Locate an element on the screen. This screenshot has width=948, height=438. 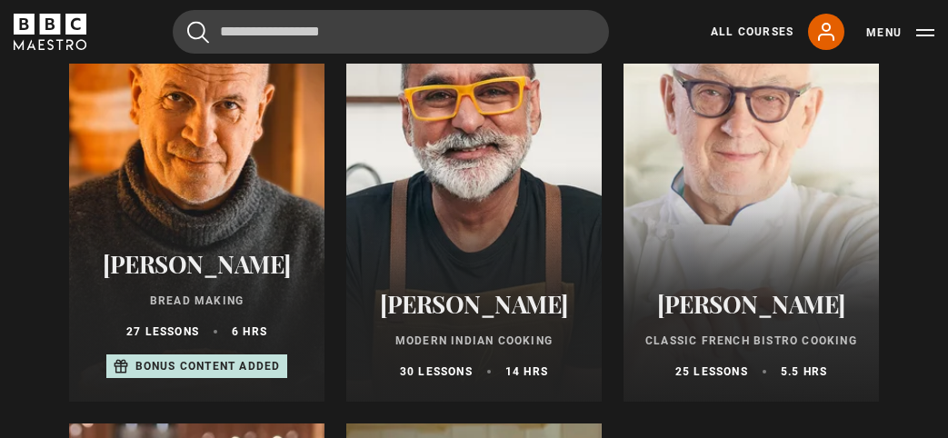
button: Submit the search query is located at coordinates (198, 32).